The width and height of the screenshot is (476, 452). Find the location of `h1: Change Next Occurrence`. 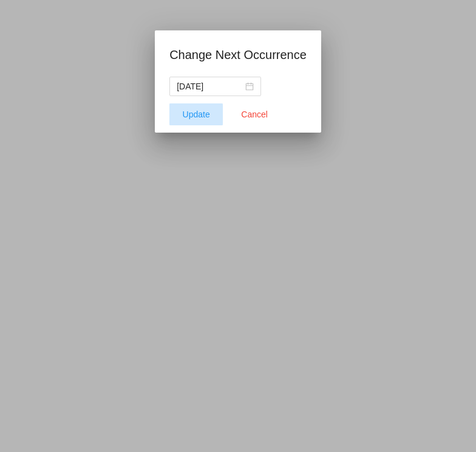

h1: Change Next Occurrence is located at coordinates (238, 54).